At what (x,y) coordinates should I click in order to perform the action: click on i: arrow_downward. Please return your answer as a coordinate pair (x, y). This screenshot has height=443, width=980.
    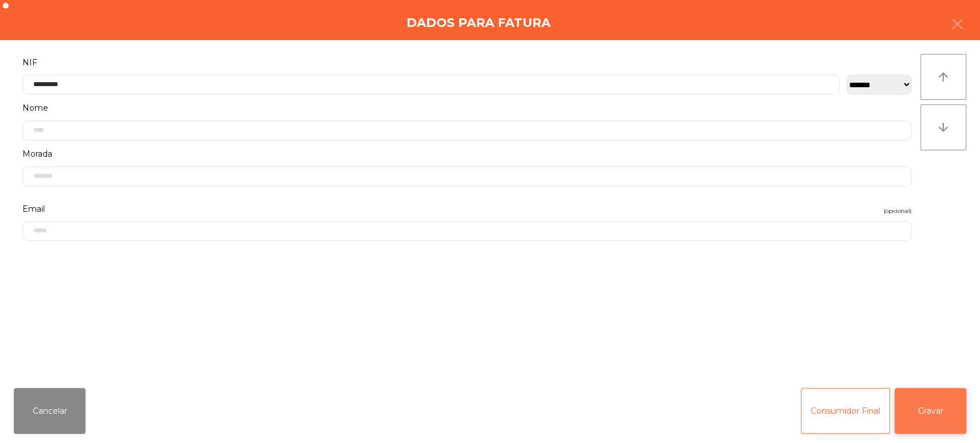
    Looking at the image, I should click on (943, 128).